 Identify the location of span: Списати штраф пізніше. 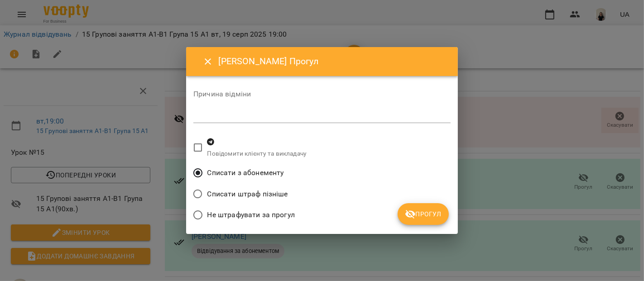
(247, 195).